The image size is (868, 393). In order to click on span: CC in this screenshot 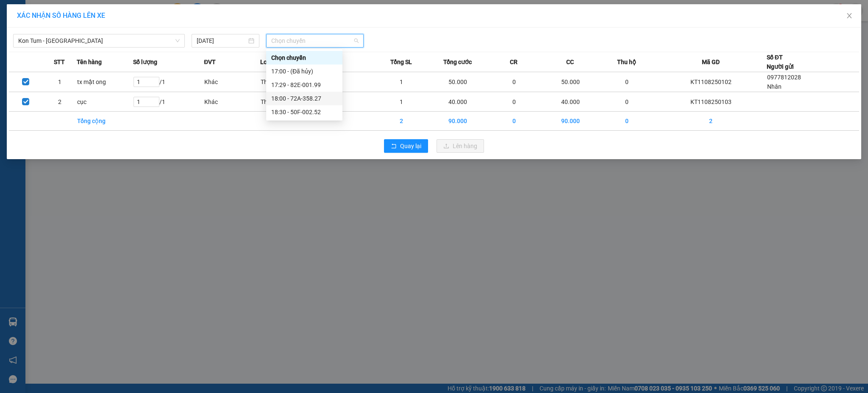, I will do `click(570, 62)`.